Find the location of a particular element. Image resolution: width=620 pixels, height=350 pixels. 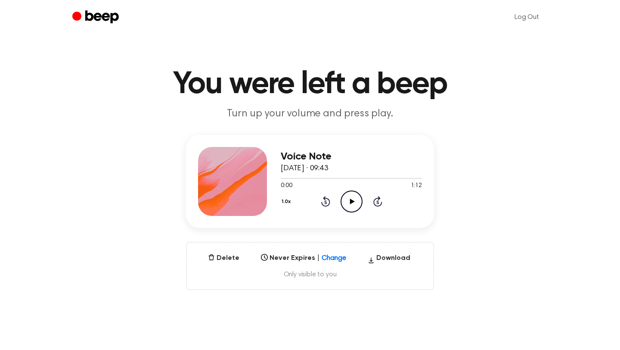

p: Turn up your volume and press play. is located at coordinates (310, 114).